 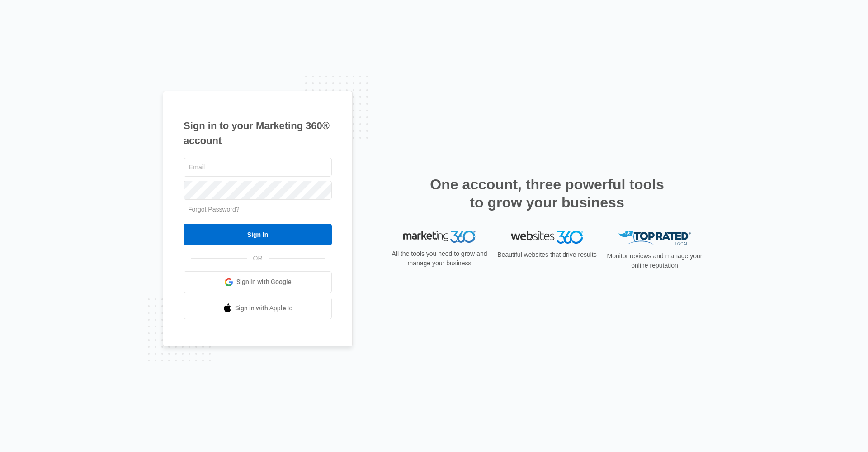 What do you see at coordinates (547, 194) in the screenshot?
I see `h2: One account, three powerful tools to grow your business` at bounding box center [547, 194].